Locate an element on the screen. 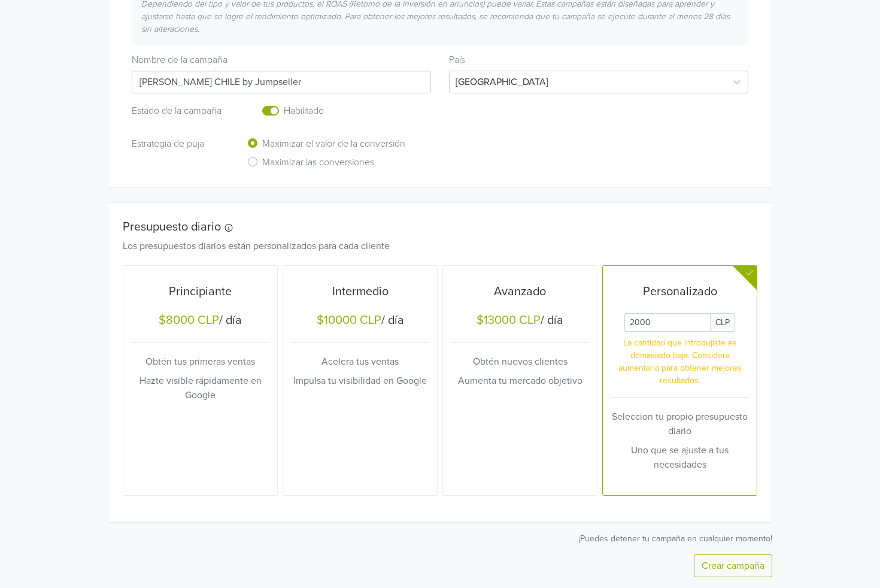  p: La cantidad que introdujiste es demasiado baja. Considera aumentarla para obtener mejores resulta... is located at coordinates (680, 361).